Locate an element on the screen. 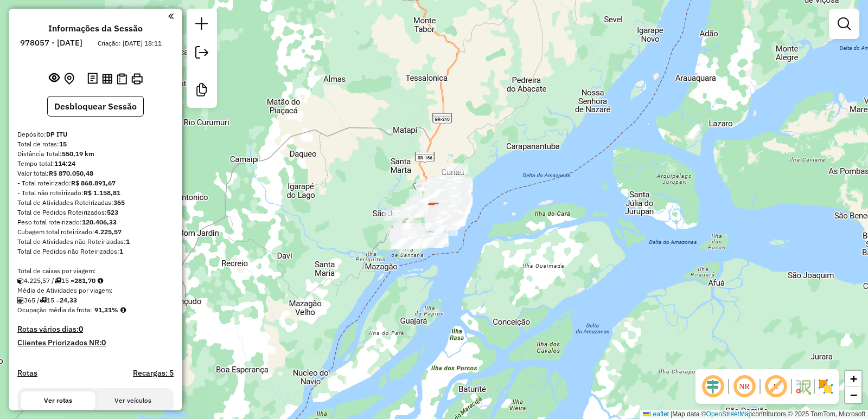 This screenshot has height=419, width=868. a: Nova sessão e pesquisa is located at coordinates (202, 25).